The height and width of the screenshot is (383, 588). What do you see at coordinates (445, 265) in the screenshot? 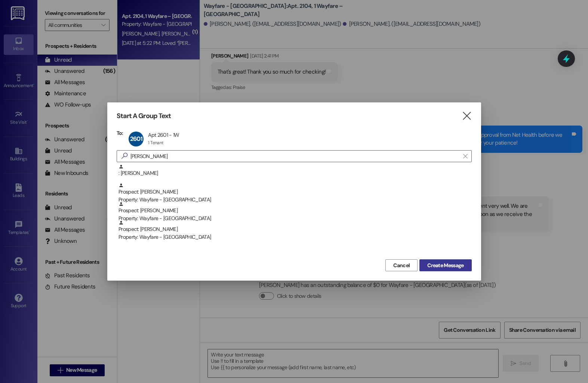
I see `button: Create Message` at bounding box center [445, 265].